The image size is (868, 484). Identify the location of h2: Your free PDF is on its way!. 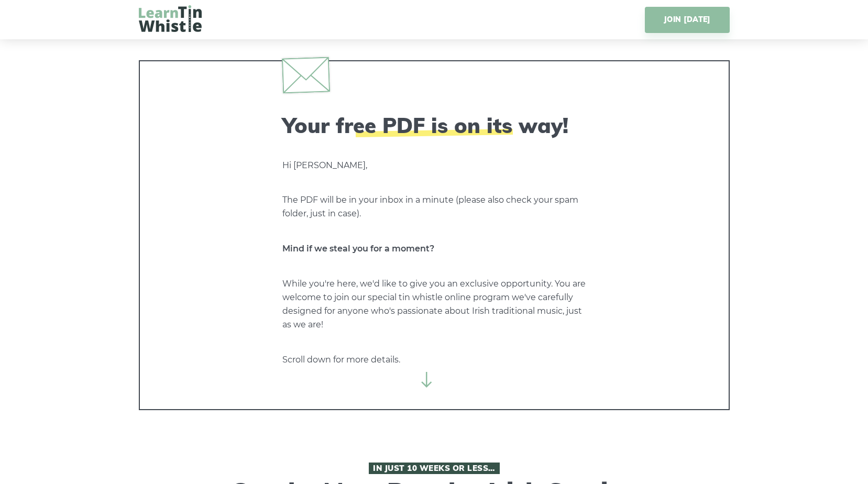
(434, 125).